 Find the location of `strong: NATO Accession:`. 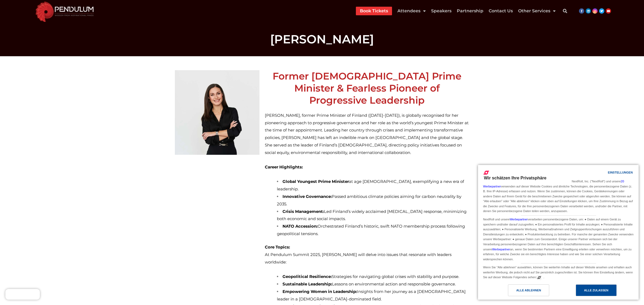

strong: NATO Accession: is located at coordinates (300, 226).